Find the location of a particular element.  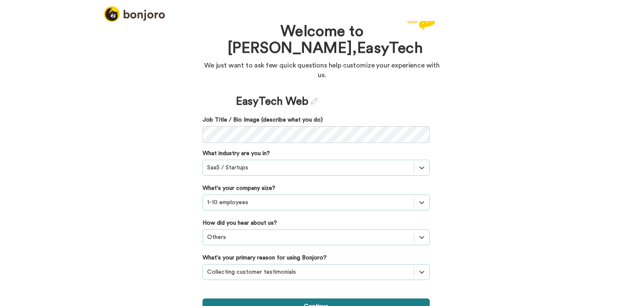

img: reply.svg is located at coordinates (421, 24).